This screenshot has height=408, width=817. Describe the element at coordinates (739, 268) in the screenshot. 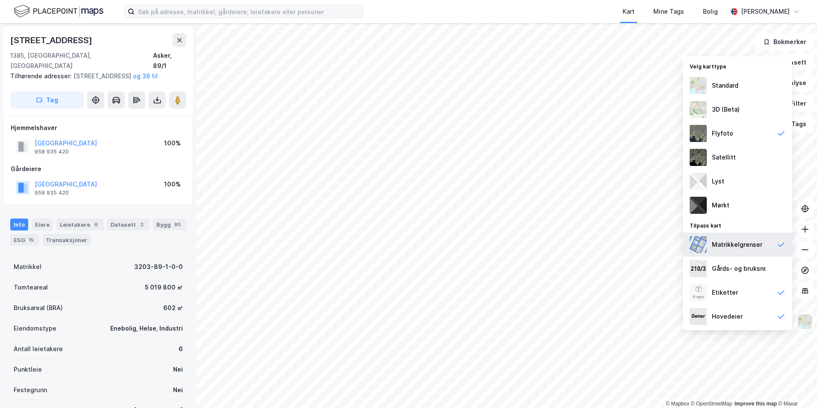

I see `div: Gårds- og bruksnr.` at that location.